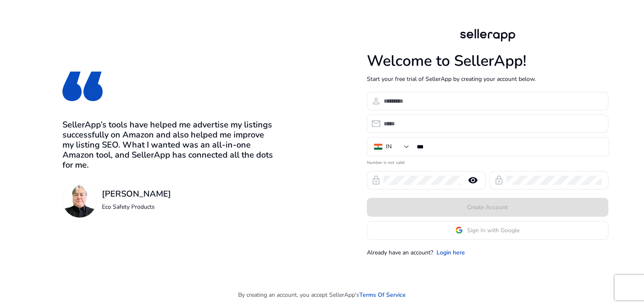 The height and width of the screenshot is (306, 644). What do you see at coordinates (487, 162) in the screenshot?
I see `mat-error: Number is not valid` at bounding box center [487, 162].